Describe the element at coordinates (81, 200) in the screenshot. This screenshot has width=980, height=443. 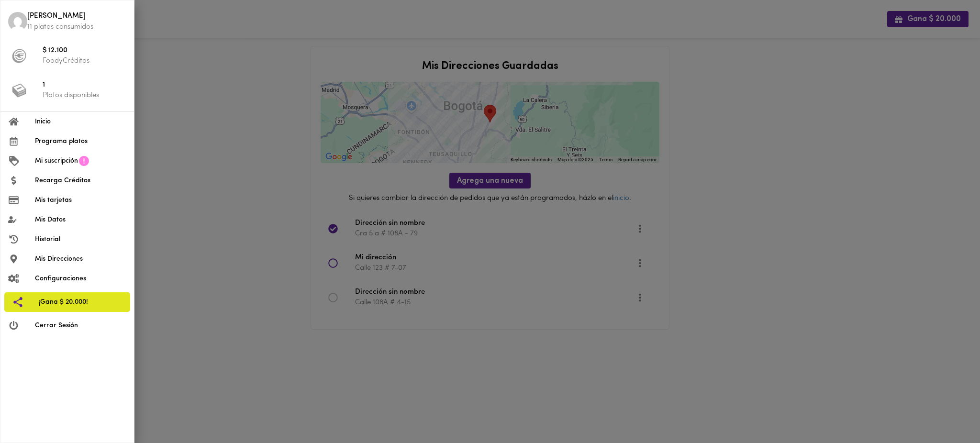
I see `span: Mis tarjetas` at that location.